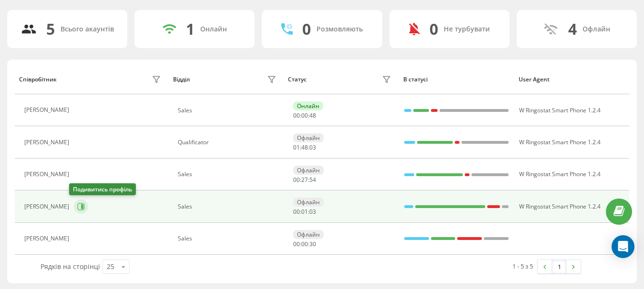  What do you see at coordinates (313, 179) in the screenshot?
I see `span: 54` at bounding box center [313, 179].